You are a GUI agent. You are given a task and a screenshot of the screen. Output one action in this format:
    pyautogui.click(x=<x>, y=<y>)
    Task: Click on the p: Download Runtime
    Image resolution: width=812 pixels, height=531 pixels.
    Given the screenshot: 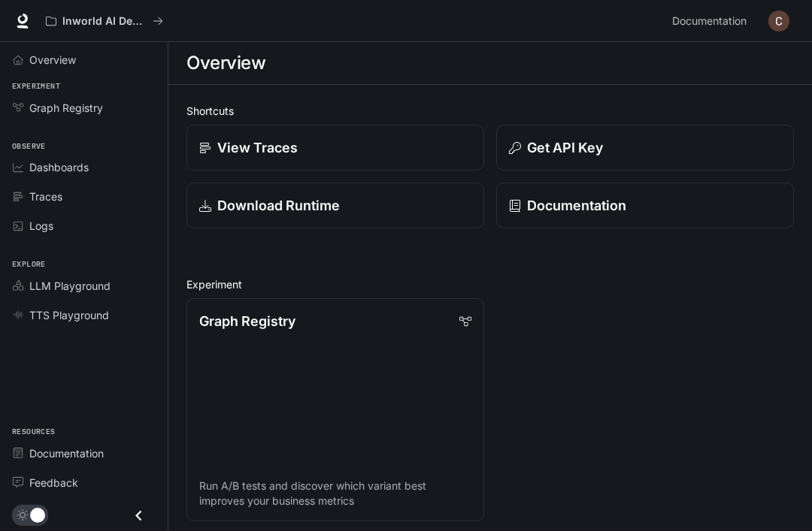 What is the action you would take?
    pyautogui.click(x=278, y=205)
    